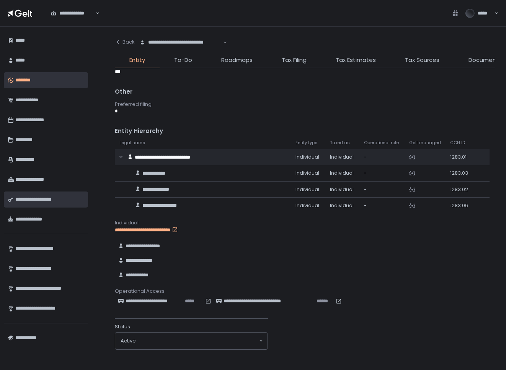 The height and width of the screenshot is (370, 506). Describe the element at coordinates (305, 292) in the screenshot. I see `div: Operational Access` at that location.